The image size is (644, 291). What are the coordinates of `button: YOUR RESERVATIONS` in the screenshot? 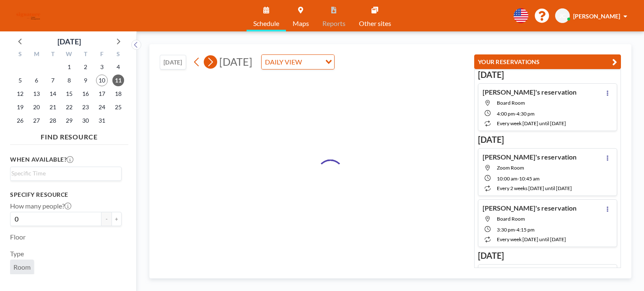 It's located at (547, 62).